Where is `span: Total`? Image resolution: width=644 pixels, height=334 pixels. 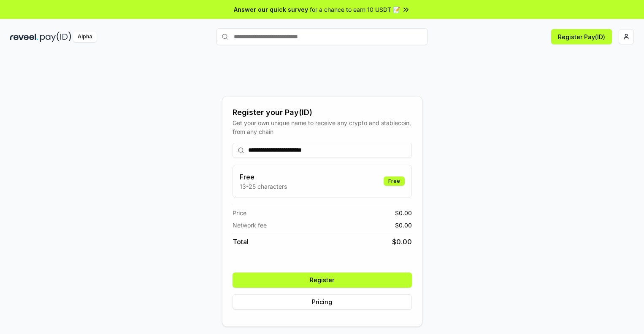 span: Total is located at coordinates (241, 242).